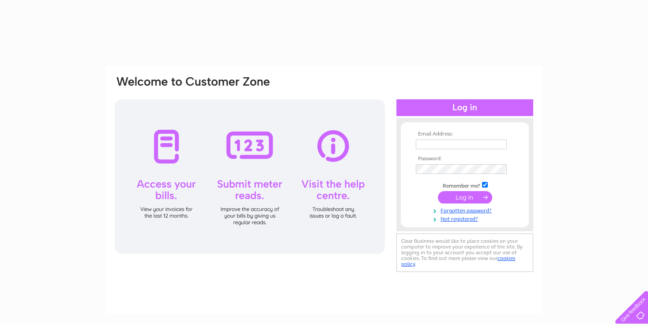  I want to click on th: Email Address:, so click(465, 134).